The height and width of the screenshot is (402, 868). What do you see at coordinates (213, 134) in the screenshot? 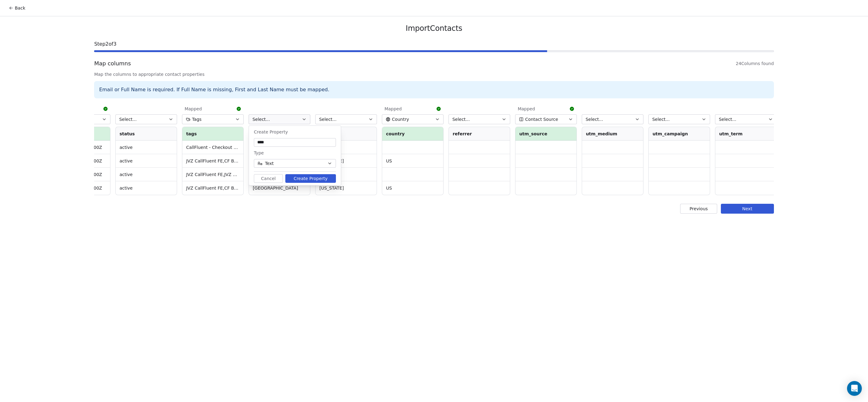
I see `th: tags` at bounding box center [213, 134].